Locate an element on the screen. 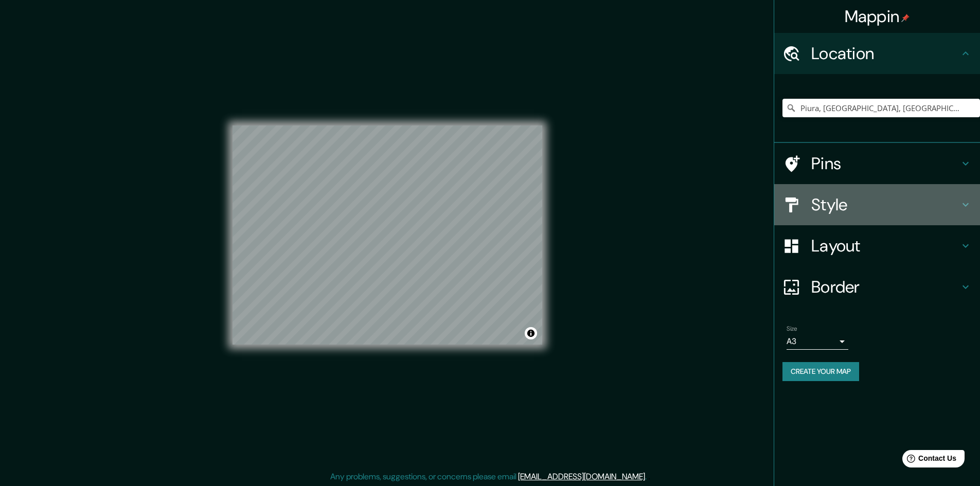 This screenshot has width=980, height=486. p: Any problems, suggestions, or concerns please email . is located at coordinates (488, 477).